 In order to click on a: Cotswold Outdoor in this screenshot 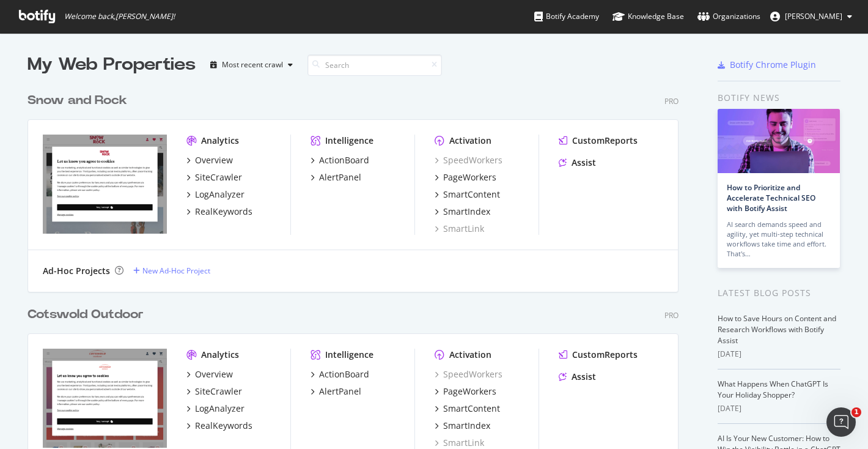, I will do `click(88, 314)`.